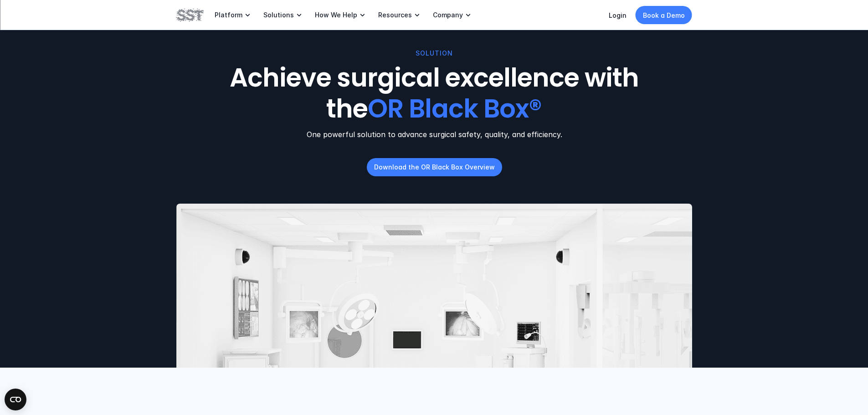 Image resolution: width=868 pixels, height=415 pixels. What do you see at coordinates (434, 53) in the screenshot?
I see `p: SOLUTION` at bounding box center [434, 53].